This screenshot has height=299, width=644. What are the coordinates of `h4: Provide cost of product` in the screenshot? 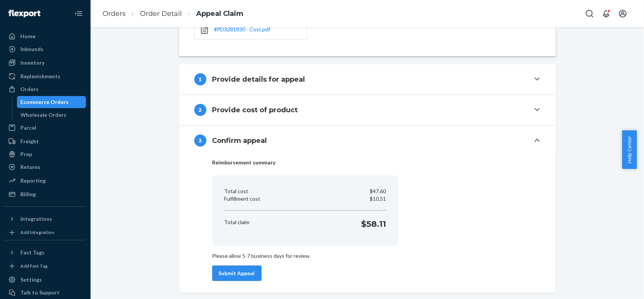 It's located at (255, 110).